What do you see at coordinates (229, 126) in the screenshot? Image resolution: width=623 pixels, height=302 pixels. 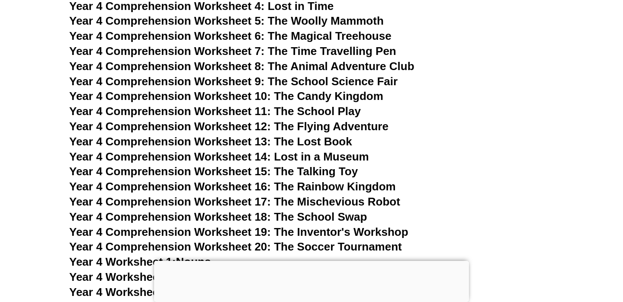 I see `a: Year 4 Comprehension Worksheet 12: The Flying Adventure` at bounding box center [229, 126].